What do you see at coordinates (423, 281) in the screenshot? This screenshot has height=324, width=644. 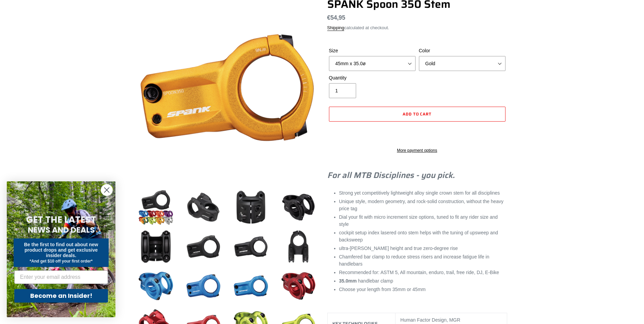 I see `li: handlebar clamp` at bounding box center [423, 281].